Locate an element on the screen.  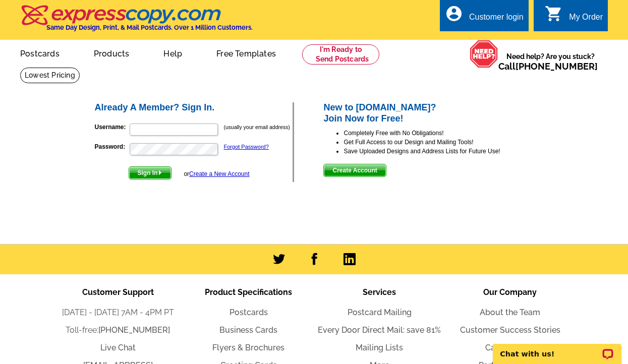
a: Every Door Direct Mail: save 81% is located at coordinates (379, 330).